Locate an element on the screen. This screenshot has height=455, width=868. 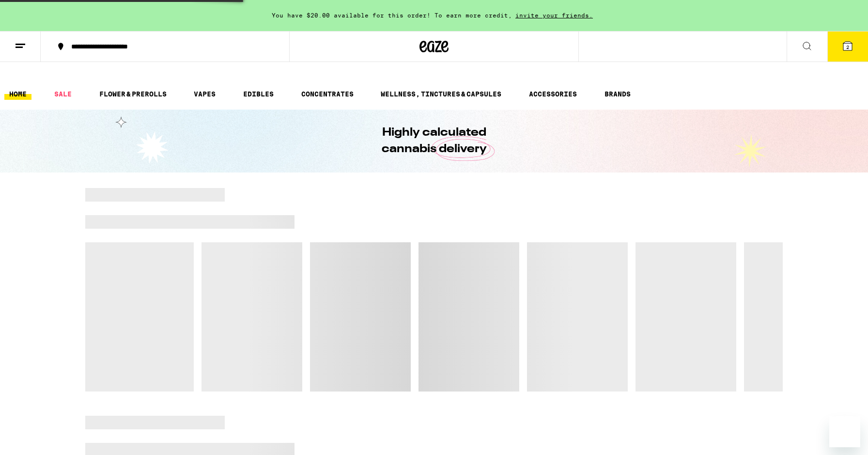
a: SALE is located at coordinates (63, 94).